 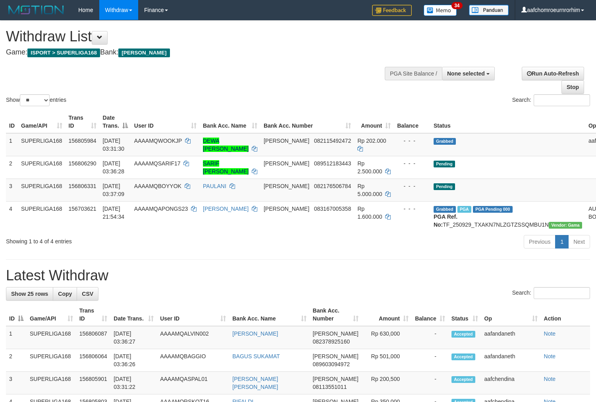 What do you see at coordinates (36, 100) in the screenshot?
I see `label: Show entries` at bounding box center [36, 100].